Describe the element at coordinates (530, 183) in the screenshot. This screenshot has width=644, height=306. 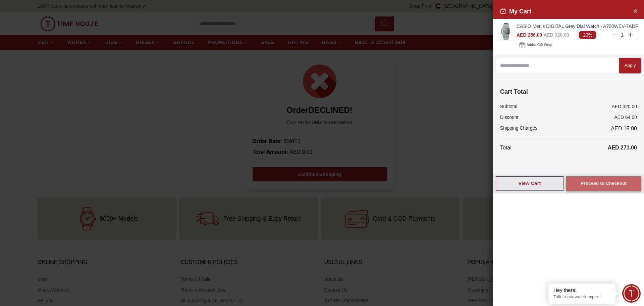
I see `button: View Cart` at that location.